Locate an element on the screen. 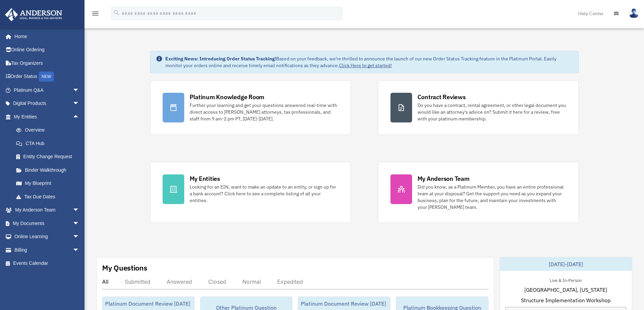  div: My Entities is located at coordinates (205, 179).